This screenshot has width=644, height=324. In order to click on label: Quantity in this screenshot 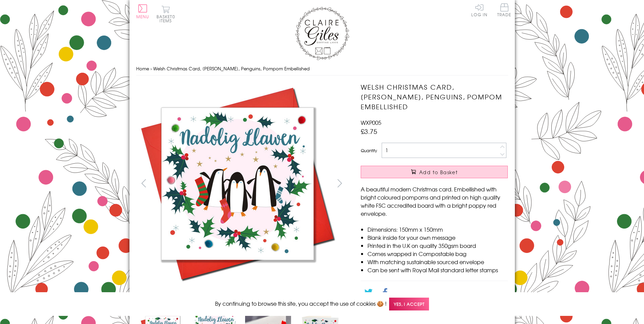, I will do `click(369, 150)`.